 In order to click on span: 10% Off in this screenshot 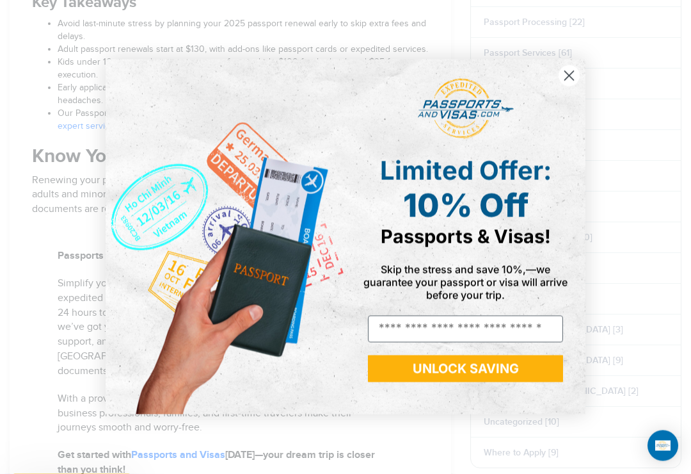, I will do `click(466, 205)`.